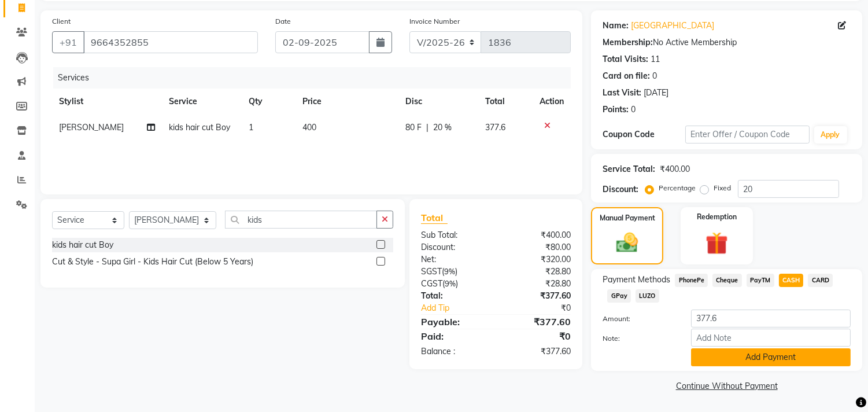 The height and width of the screenshot is (412, 868). What do you see at coordinates (171, 42) in the screenshot?
I see `input: Search by Name/Mobile/Email/Code` at bounding box center [171, 42].